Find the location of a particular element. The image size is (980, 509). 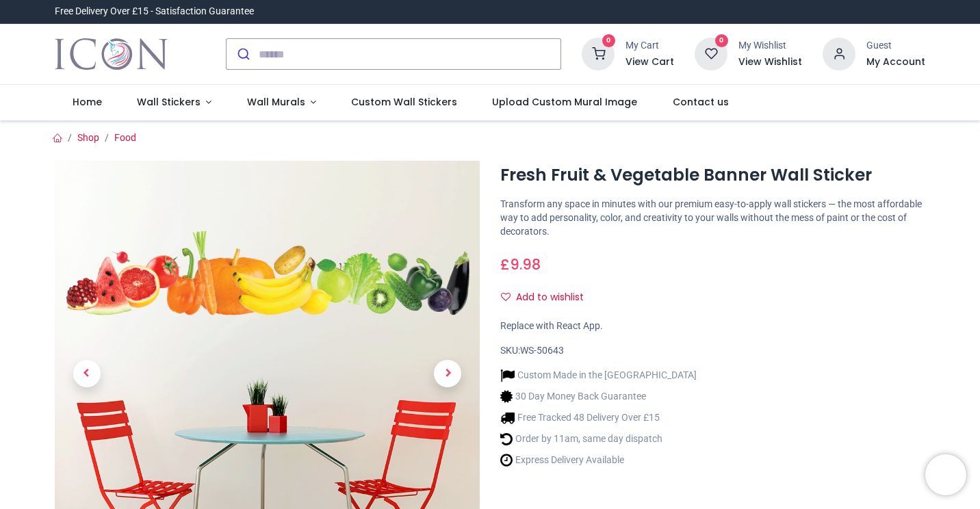

span: Home is located at coordinates (87, 102).